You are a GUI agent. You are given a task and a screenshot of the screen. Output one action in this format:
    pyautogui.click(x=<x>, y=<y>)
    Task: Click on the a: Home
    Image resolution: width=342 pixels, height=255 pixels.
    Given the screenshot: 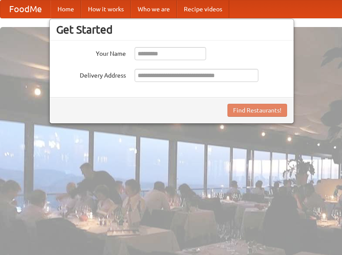 What is the action you would take?
    pyautogui.click(x=66, y=9)
    